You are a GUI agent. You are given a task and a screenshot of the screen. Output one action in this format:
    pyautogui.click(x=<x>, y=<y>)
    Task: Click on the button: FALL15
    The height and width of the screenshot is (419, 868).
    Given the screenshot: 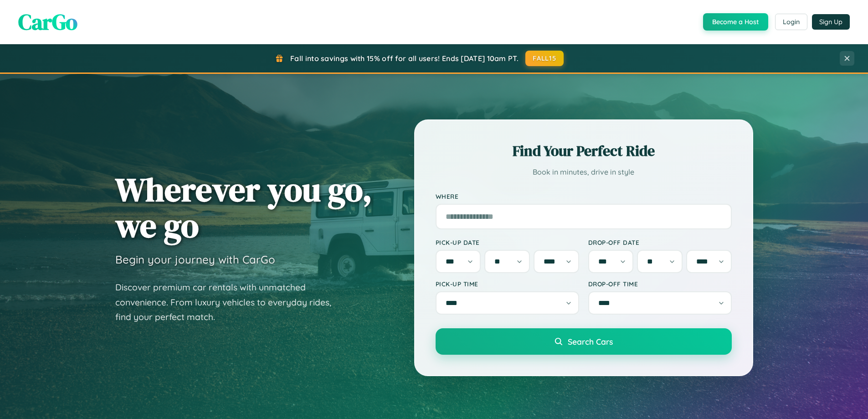 What is the action you would take?
    pyautogui.click(x=545, y=59)
    